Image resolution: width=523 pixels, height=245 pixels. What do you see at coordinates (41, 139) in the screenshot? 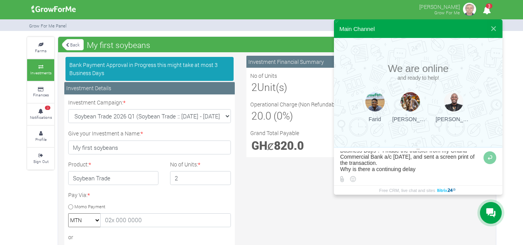
I see `small: Profile` at bounding box center [41, 139].